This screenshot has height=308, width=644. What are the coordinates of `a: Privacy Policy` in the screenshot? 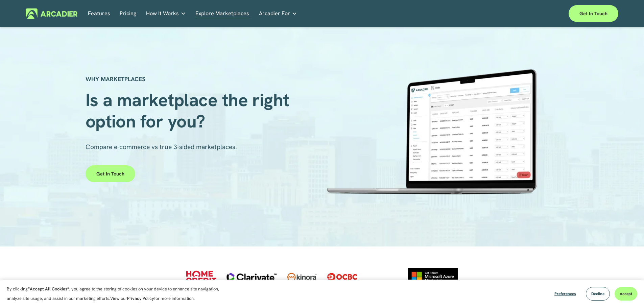 It's located at (141, 299).